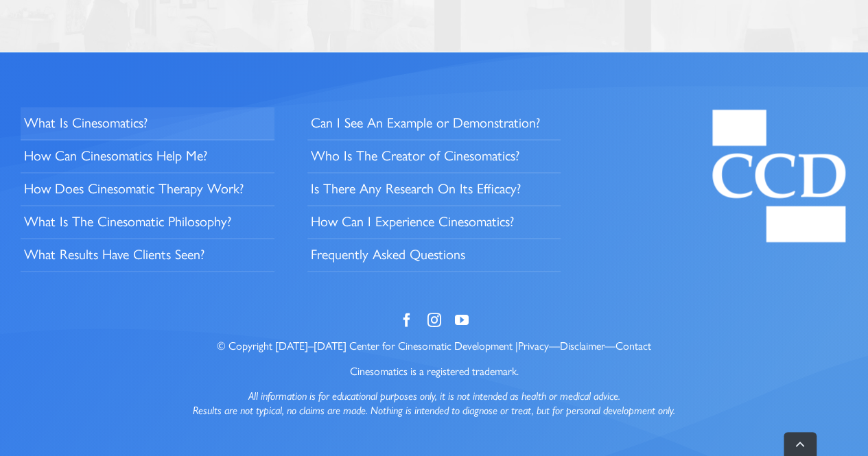  I want to click on span: What Is The Cine­so­mat­ic Philosophy?, so click(128, 221).